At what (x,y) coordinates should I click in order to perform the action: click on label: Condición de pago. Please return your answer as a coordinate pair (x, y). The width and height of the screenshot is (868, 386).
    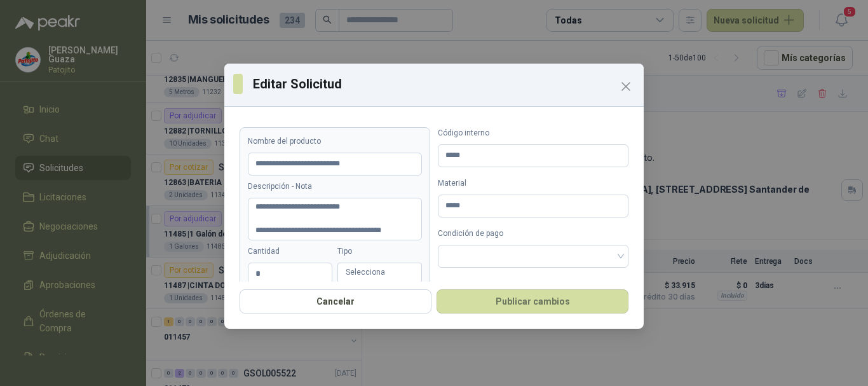
    Looking at the image, I should click on (533, 233).